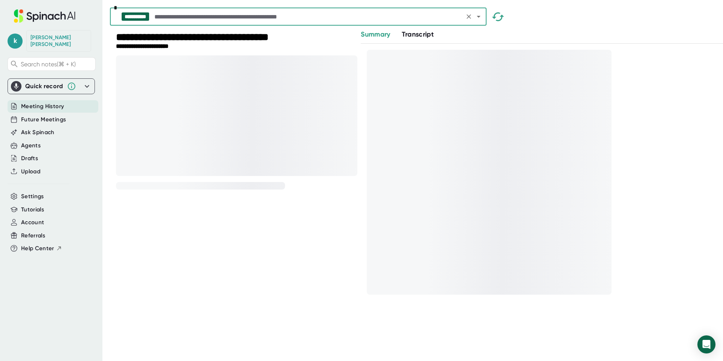 The width and height of the screenshot is (723, 361). What do you see at coordinates (43, 119) in the screenshot?
I see `span: Future Meetings` at bounding box center [43, 119].